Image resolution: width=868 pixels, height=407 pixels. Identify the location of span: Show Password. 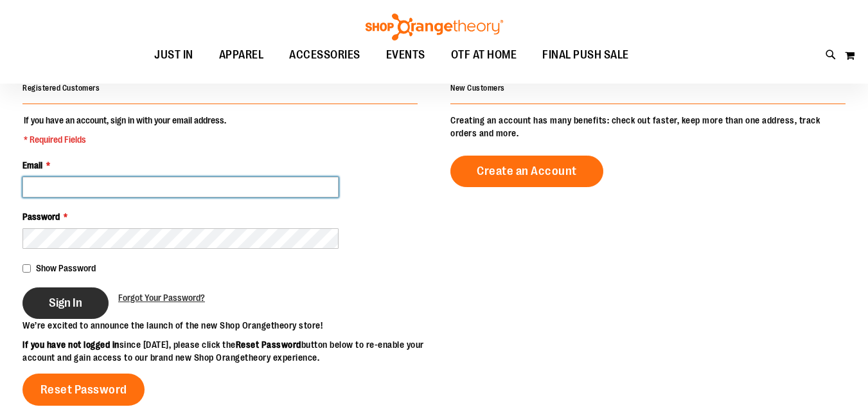
(66, 268).